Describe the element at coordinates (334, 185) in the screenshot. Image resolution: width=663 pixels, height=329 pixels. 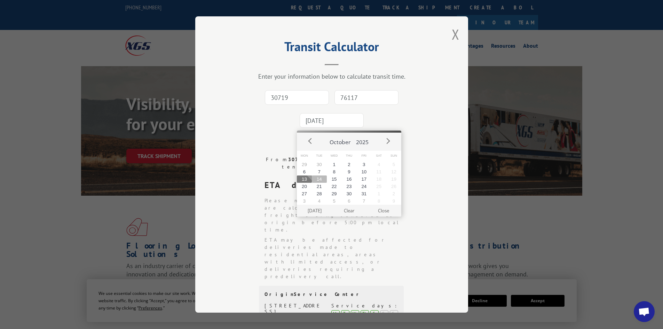
I see `div: ETA date is` at that location.